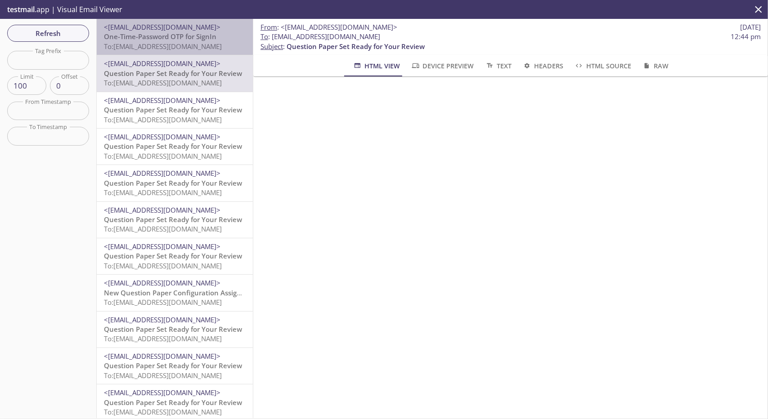 Image resolution: width=768 pixels, height=419 pixels. I want to click on span: Raw, so click(655, 66).